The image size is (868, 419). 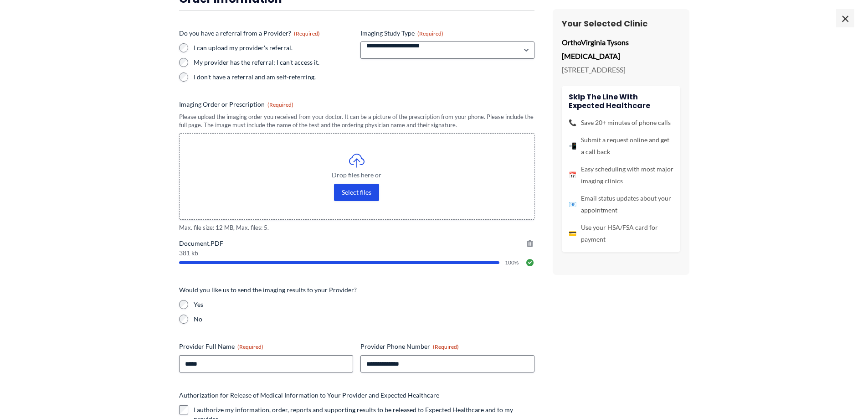 What do you see at coordinates (249, 34) in the screenshot?
I see `legend: Do you have a referral from a Provider?` at bounding box center [249, 34].